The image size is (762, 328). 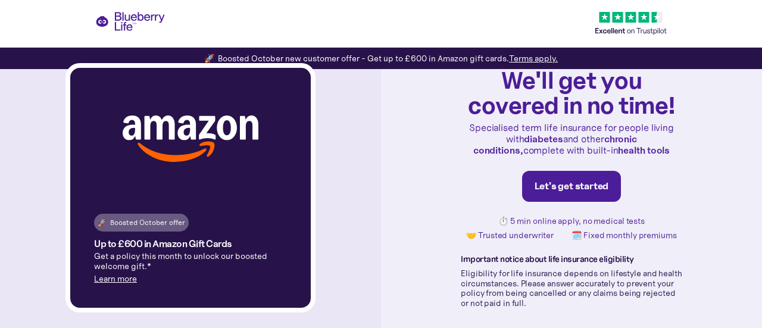 I want to click on h4: Up to £600 in Amazon Gift Cards, so click(x=163, y=244).